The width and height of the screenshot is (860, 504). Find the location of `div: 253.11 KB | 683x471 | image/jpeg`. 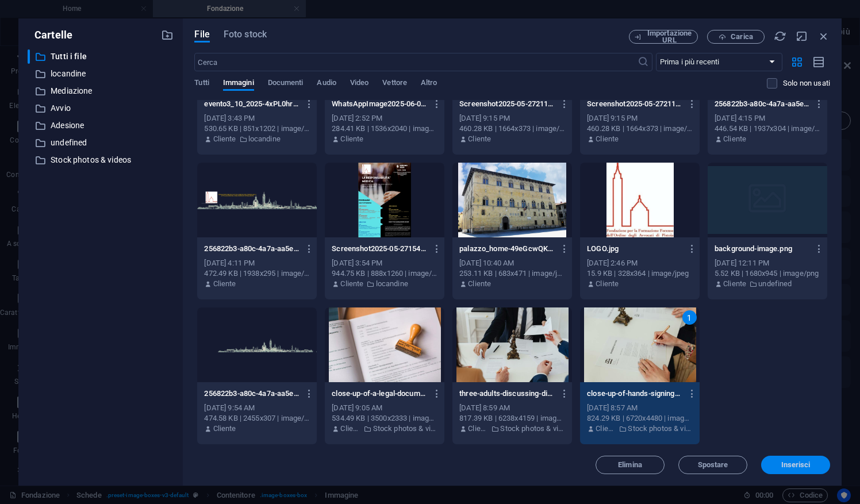

div: 253.11 KB | 683x471 | image/jpeg is located at coordinates (513, 274).